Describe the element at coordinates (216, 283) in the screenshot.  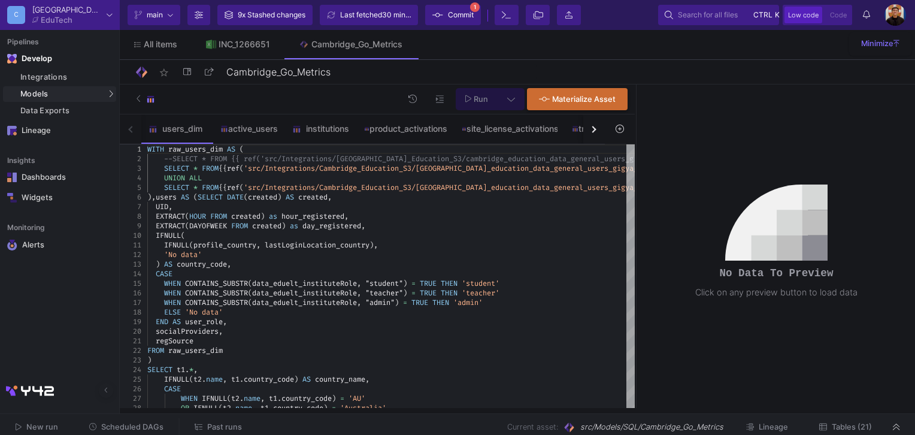
I see `span: CONTAINS_SUBSTR` at that location.